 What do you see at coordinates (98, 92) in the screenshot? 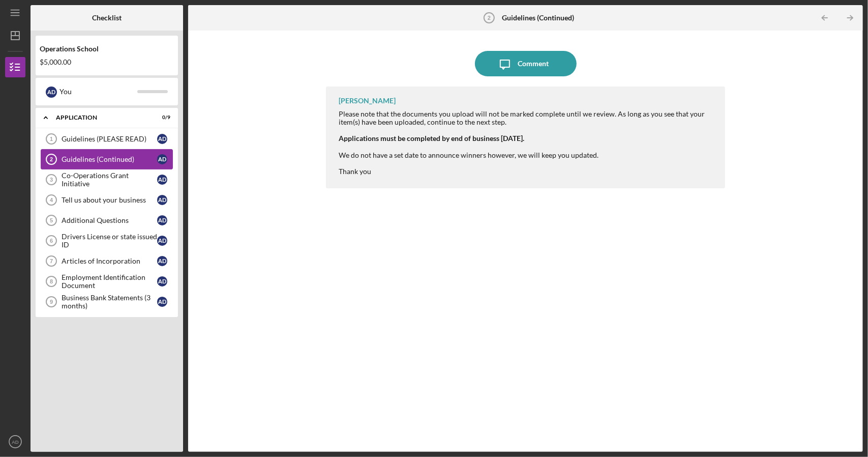
I see `div: You` at bounding box center [98, 92].